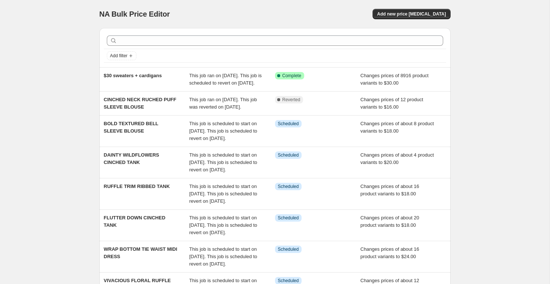  What do you see at coordinates (291, 100) in the screenshot?
I see `span: Reverted` at bounding box center [291, 100].